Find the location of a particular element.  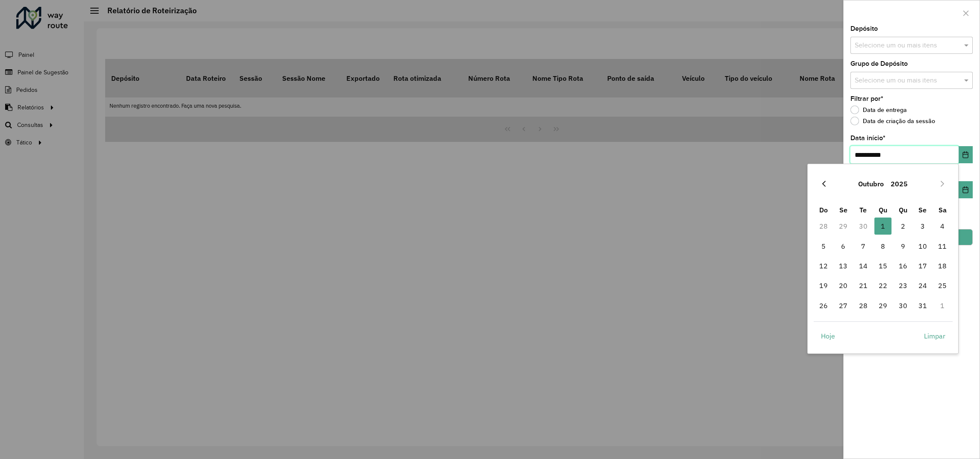

span: 4 is located at coordinates (942, 226).